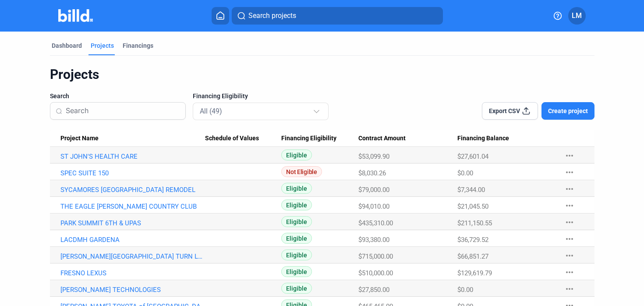 This screenshot has height=306, width=644. I want to click on div: Schedule of Values, so click(243, 139).